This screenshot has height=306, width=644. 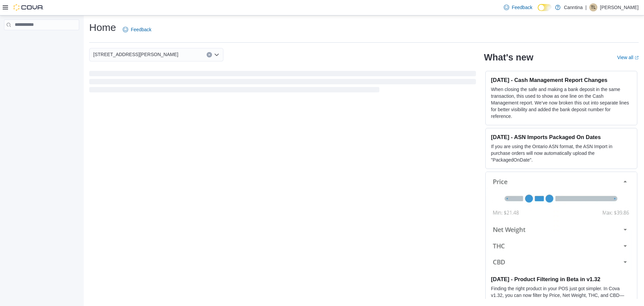 What do you see at coordinates (28, 8) in the screenshot?
I see `img: Cova` at bounding box center [28, 8].